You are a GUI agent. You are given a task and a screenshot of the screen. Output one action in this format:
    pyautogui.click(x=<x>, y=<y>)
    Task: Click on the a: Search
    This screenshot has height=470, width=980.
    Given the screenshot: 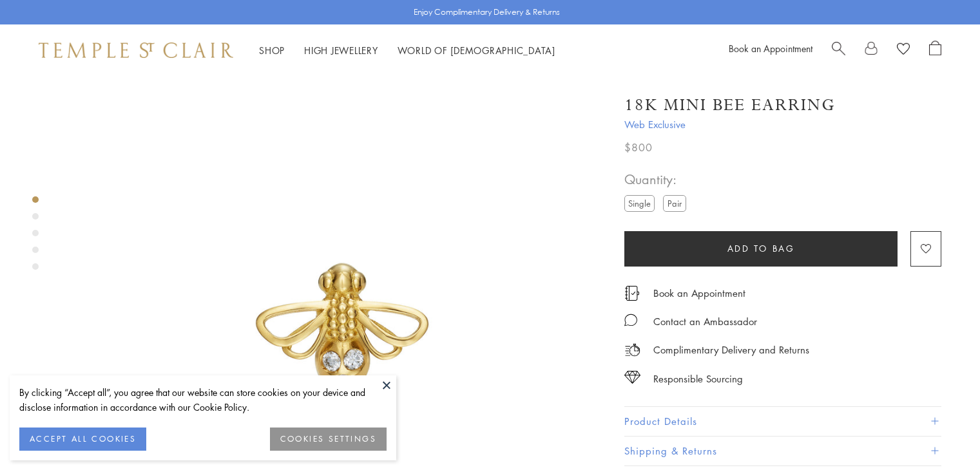 What is the action you would take?
    pyautogui.click(x=838, y=51)
    